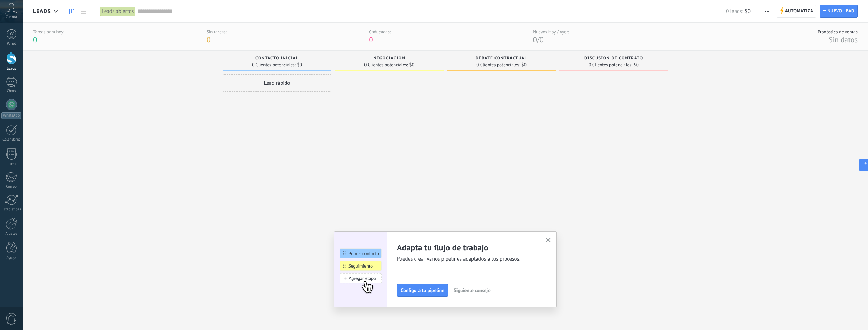  What do you see at coordinates (767, 11) in the screenshot?
I see `button: Más` at bounding box center [767, 11].